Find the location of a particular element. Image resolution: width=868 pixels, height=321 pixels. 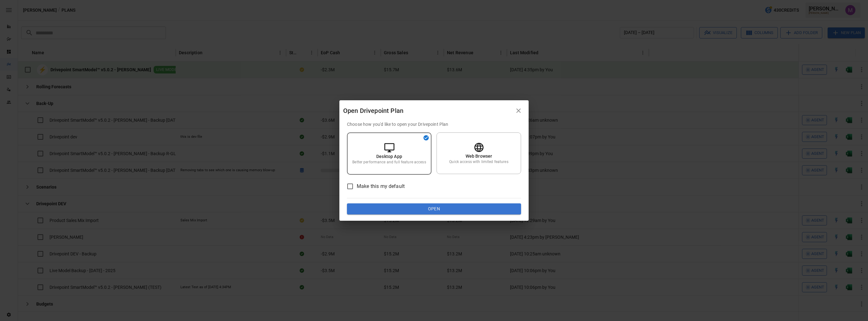

p: Choose how you'd like to open your Drivepoint Plan is located at coordinates (434, 124).